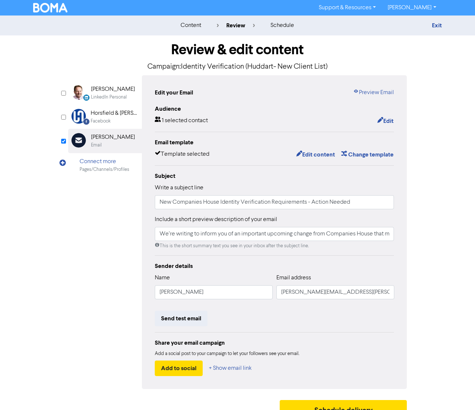  Describe the element at coordinates (230, 368) in the screenshot. I see `button: + Show email link` at that location.